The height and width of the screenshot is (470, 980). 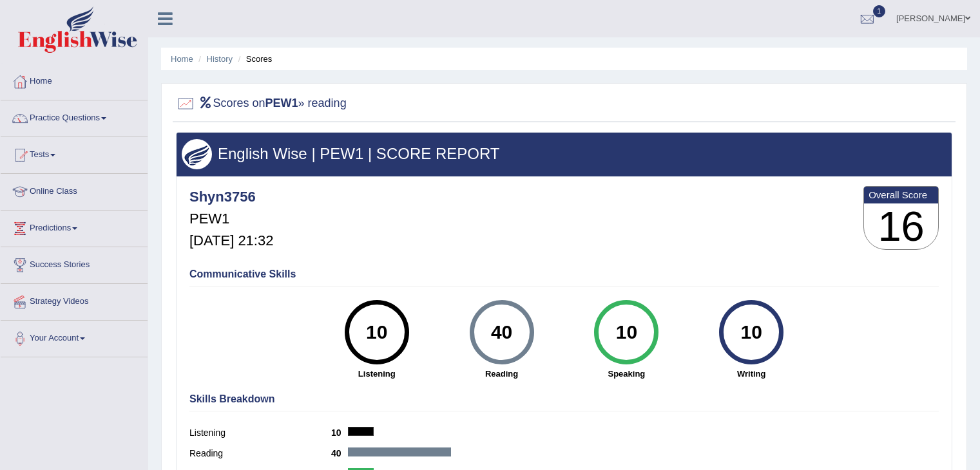 What do you see at coordinates (196, 154) in the screenshot?
I see `img: wings.png` at bounding box center [196, 154].